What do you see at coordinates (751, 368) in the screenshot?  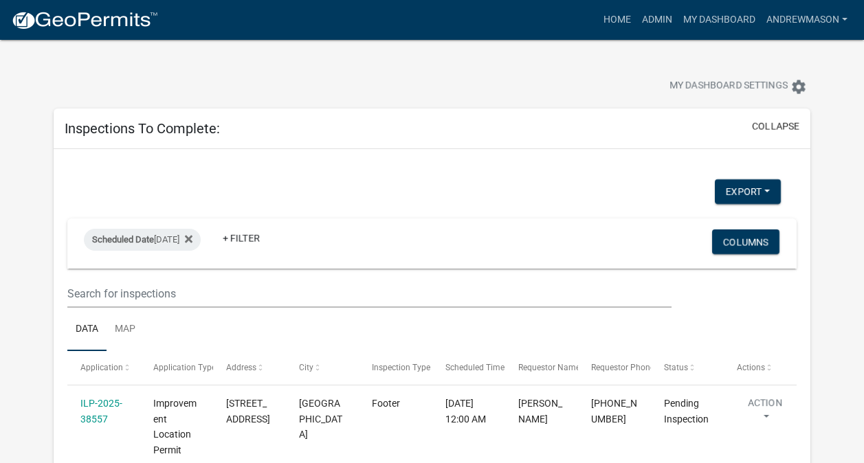 I see `span: Actions` at bounding box center [751, 368].